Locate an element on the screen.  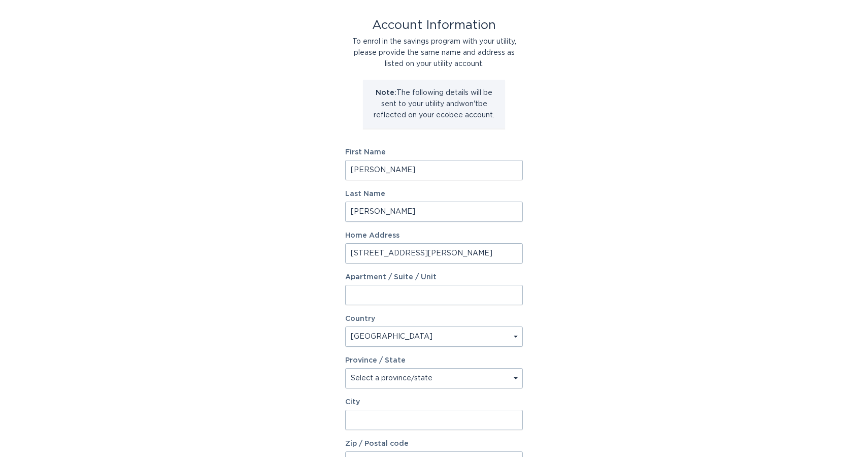
label: Zip / Postal code is located at coordinates (434, 444).